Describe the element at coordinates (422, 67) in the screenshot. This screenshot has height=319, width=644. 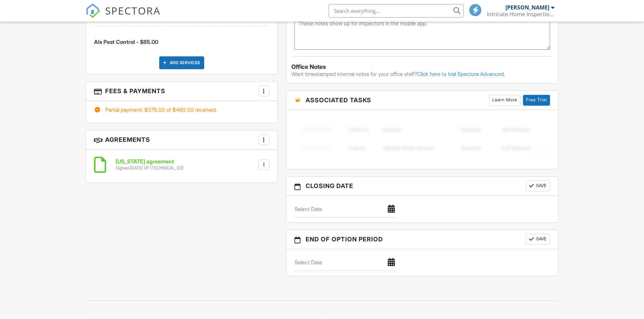
I see `div: Office Notes` at that location.